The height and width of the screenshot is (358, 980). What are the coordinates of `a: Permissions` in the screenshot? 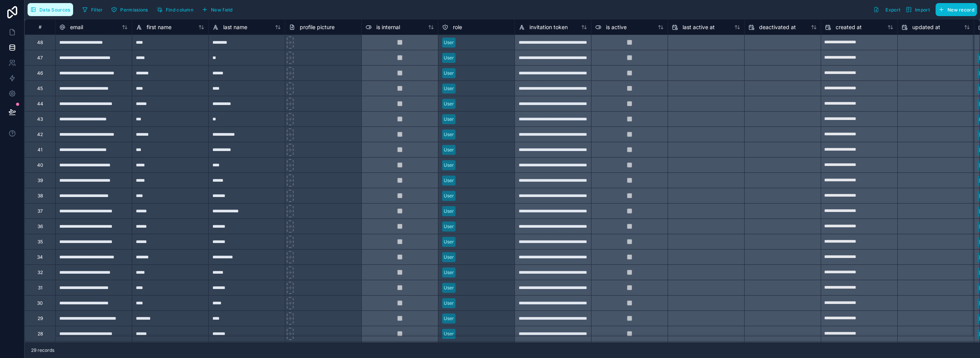 It's located at (131, 9).